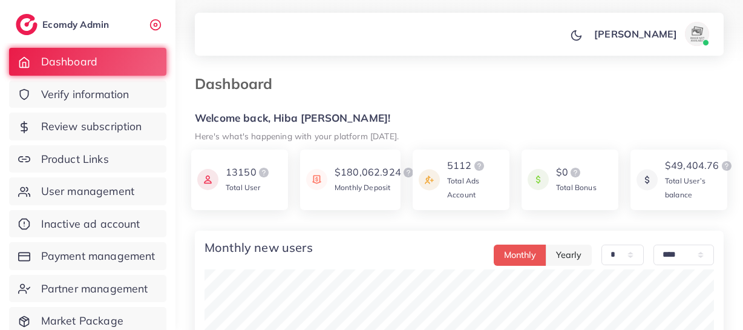  Describe the element at coordinates (91, 127) in the screenshot. I see `span: Review subscription` at that location.